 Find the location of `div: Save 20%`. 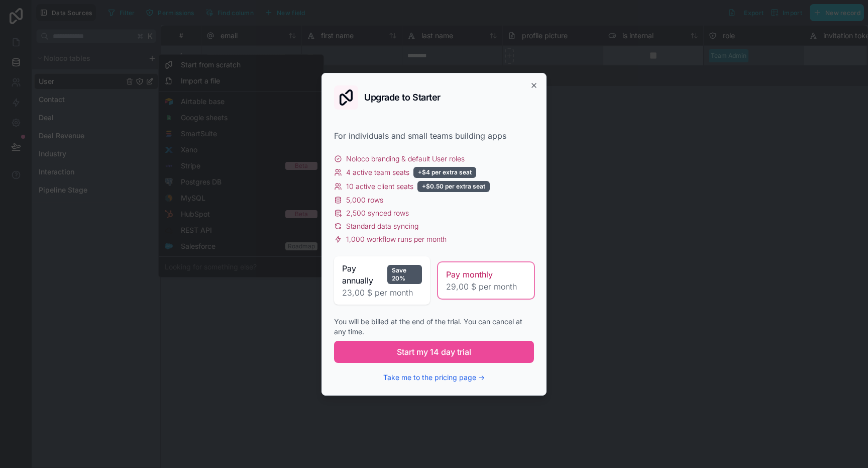

div: Save 20% is located at coordinates (405, 274).